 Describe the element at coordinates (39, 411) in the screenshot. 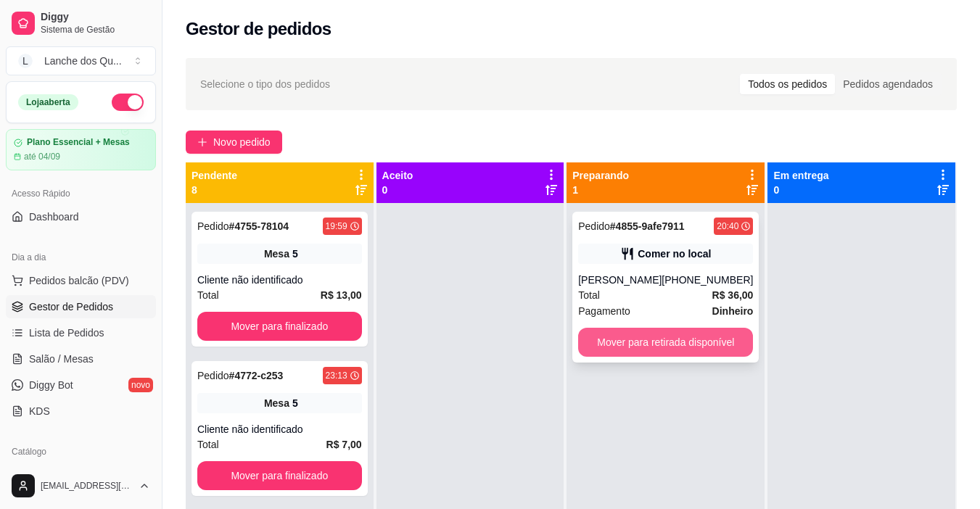

I see `span: KDS` at that location.